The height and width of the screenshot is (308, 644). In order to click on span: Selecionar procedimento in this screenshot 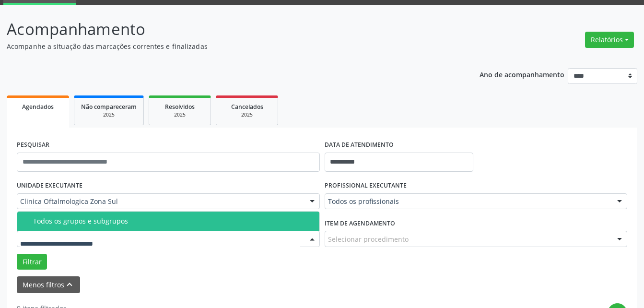, I will do `click(368, 239)`.